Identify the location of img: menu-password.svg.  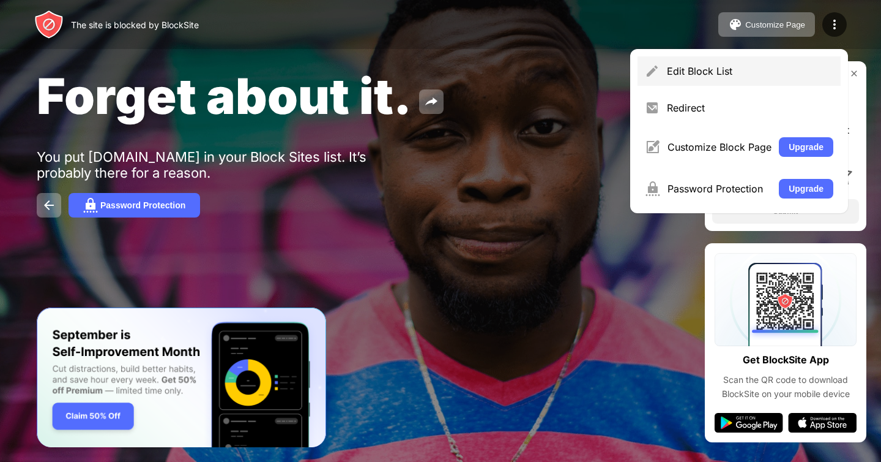
(653, 189).